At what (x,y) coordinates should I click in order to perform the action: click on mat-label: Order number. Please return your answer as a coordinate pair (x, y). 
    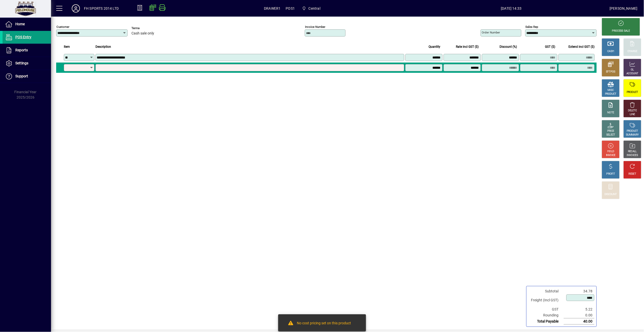
    Looking at the image, I should click on (491, 32).